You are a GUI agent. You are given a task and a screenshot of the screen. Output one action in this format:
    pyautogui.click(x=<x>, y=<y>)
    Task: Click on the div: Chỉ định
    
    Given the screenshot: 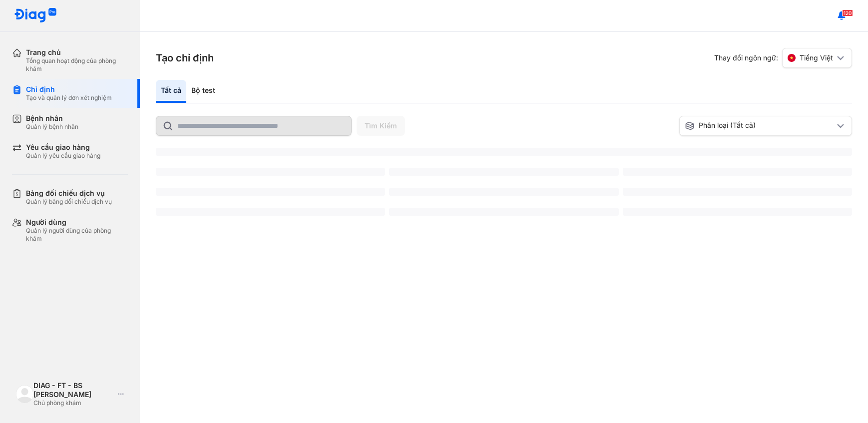 What is the action you would take?
    pyautogui.click(x=69, y=89)
    